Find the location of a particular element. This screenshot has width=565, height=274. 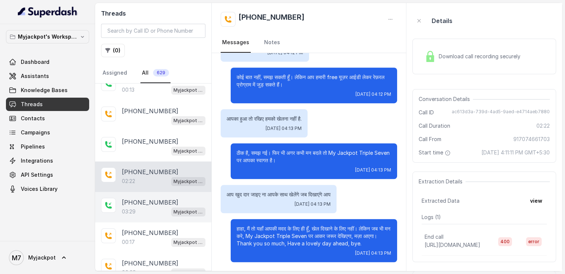

a: All629 is located at coordinates (155, 73).